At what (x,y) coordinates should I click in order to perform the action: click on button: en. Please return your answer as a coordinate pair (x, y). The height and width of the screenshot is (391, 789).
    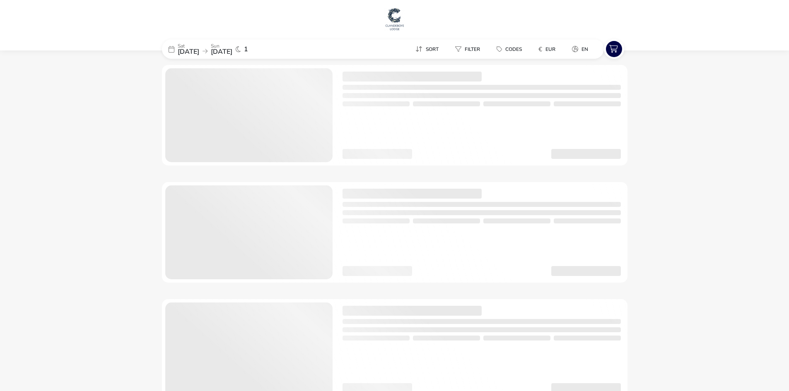
    Looking at the image, I should click on (580, 49).